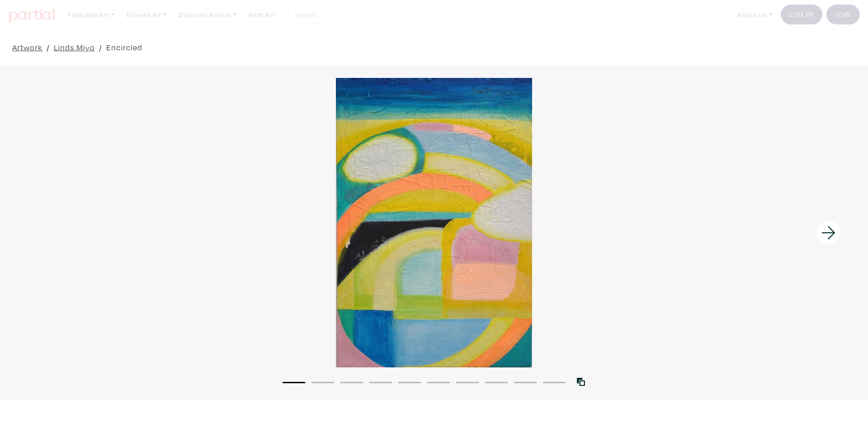  Describe the element at coordinates (381, 382) in the screenshot. I see `button: 4 of 10` at that location.